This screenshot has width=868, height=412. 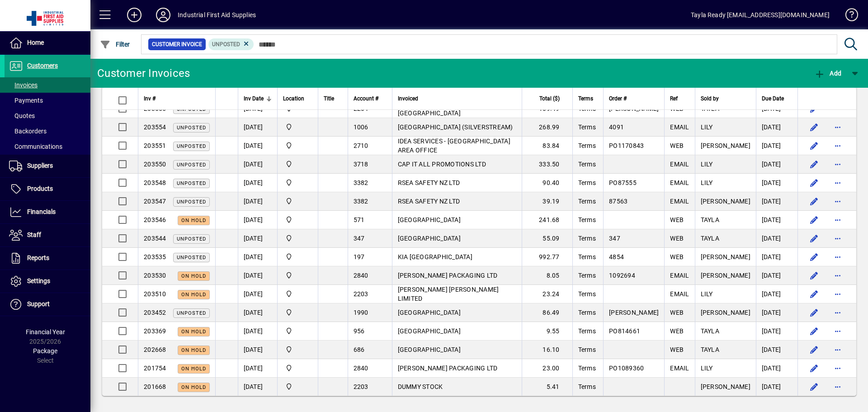 I want to click on span: LILY, so click(x=706, y=164).